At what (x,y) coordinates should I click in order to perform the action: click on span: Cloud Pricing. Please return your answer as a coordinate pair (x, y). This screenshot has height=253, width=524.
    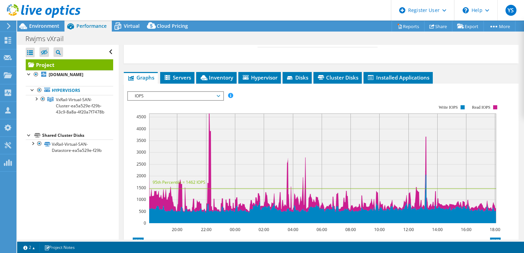
    Looking at the image, I should click on (172, 26).